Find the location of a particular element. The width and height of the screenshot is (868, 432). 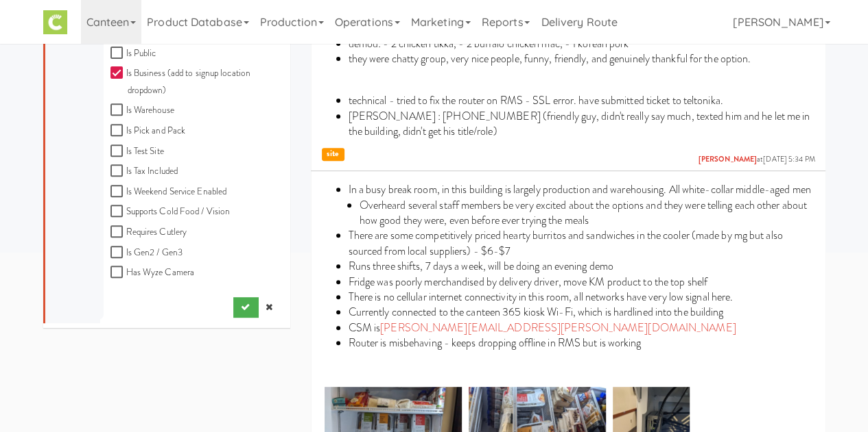

input: Is Weekend Service Enabled is located at coordinates (118, 192).